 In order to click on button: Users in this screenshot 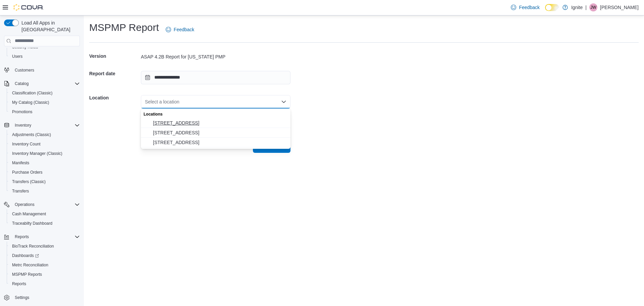, I will do `click(45, 57)`.